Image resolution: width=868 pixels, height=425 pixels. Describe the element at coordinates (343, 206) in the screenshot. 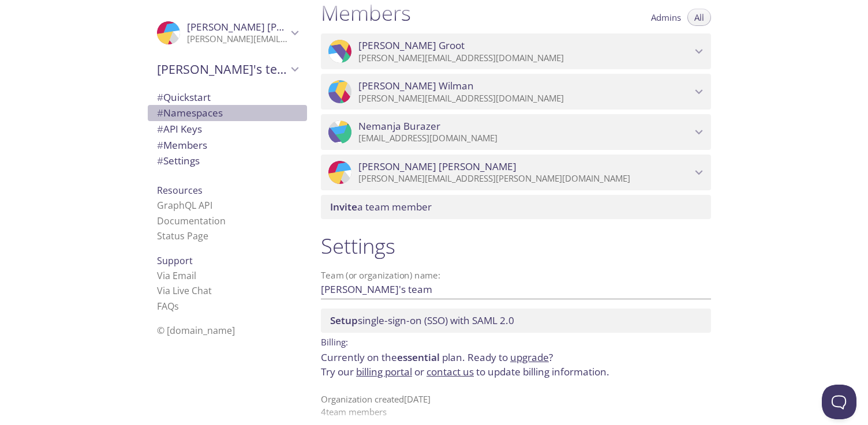

I see `span: Invite` at that location.